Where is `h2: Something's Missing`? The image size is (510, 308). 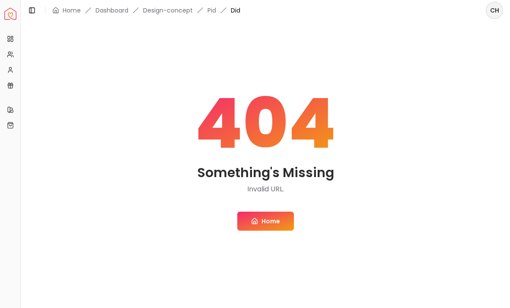
h2: Something's Missing is located at coordinates (265, 173).